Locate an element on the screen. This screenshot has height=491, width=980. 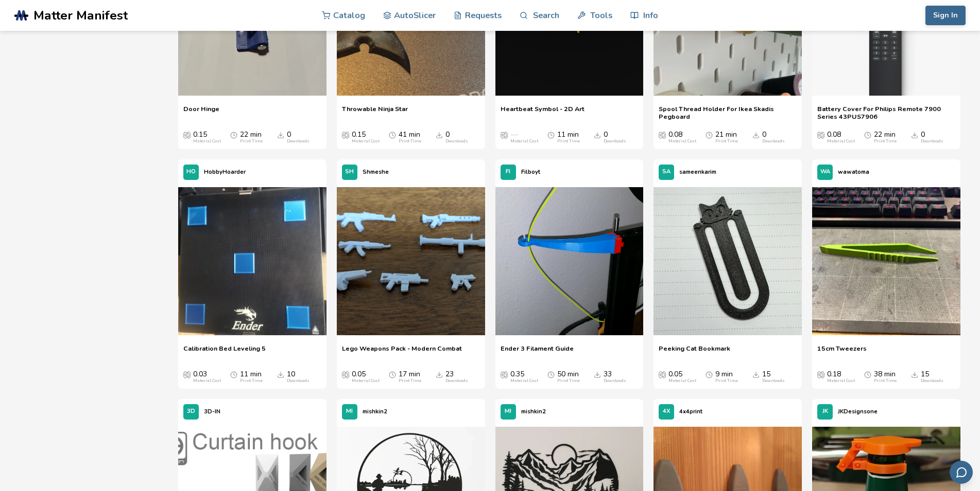
span: Ender 3 Filament Guide is located at coordinates (537, 352).